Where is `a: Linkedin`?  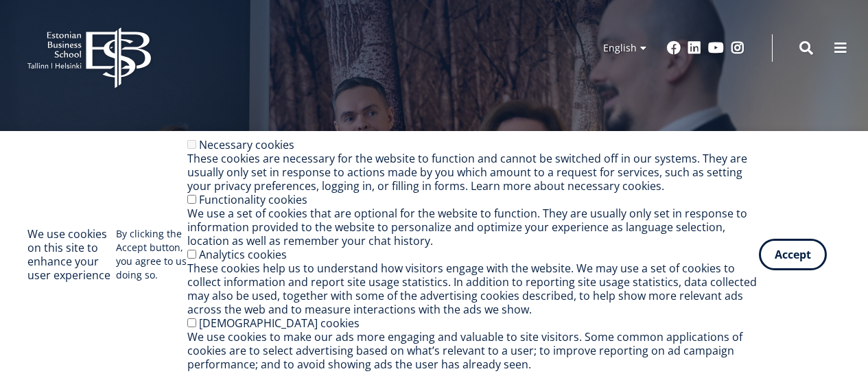
a: Linkedin is located at coordinates (694, 48).